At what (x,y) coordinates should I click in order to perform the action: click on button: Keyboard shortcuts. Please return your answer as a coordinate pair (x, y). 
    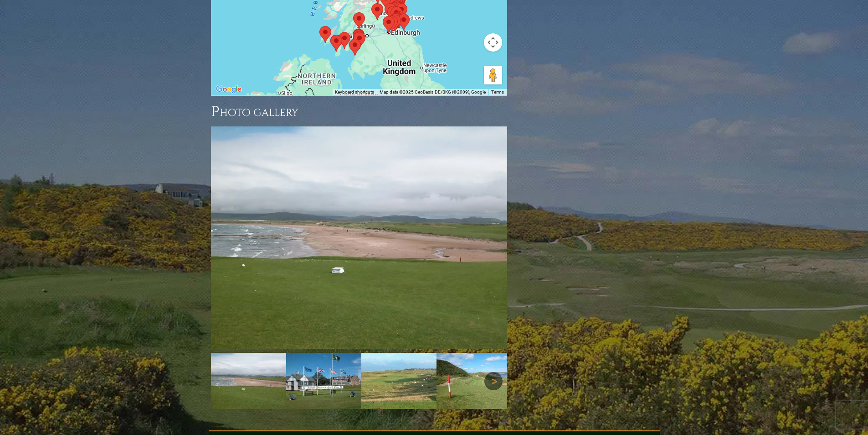
    Looking at the image, I should click on (355, 92).